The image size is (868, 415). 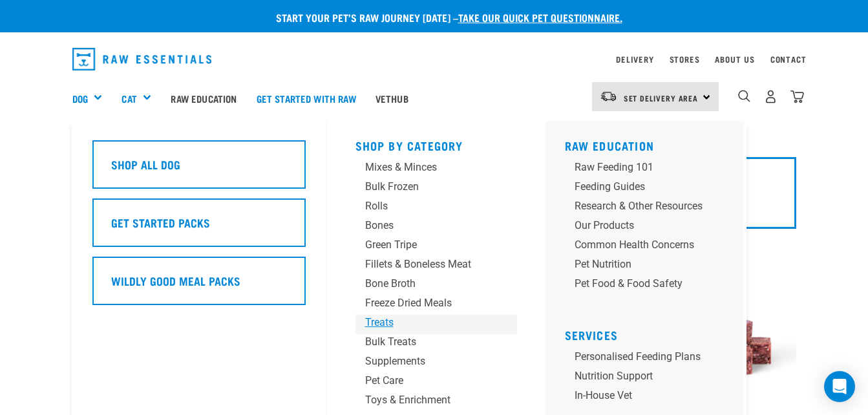 I want to click on a: In-house vet, so click(x=649, y=398).